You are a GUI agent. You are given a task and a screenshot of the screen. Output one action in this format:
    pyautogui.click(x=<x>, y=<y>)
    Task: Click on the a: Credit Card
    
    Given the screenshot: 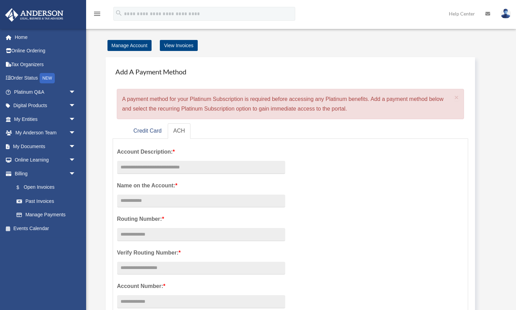 What is the action you would take?
    pyautogui.click(x=147, y=131)
    